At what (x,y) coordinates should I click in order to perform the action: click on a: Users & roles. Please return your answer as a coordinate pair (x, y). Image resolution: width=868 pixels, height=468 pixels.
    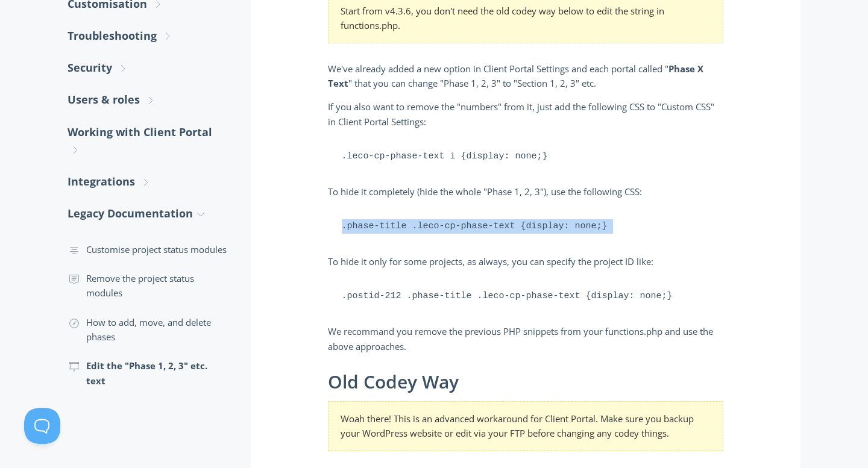
    Looking at the image, I should click on (147, 99).